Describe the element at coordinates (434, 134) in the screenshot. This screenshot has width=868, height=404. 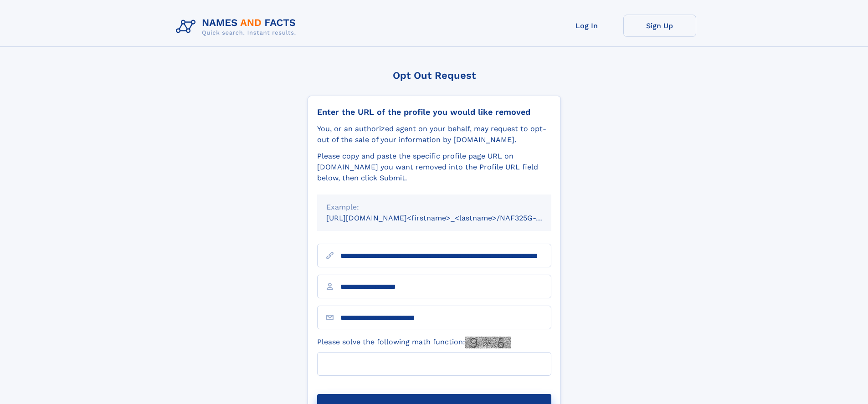
I see `div: You, or an authorized agent on your behalf, may request to opt-out of the sale of your informatio...` at that location.